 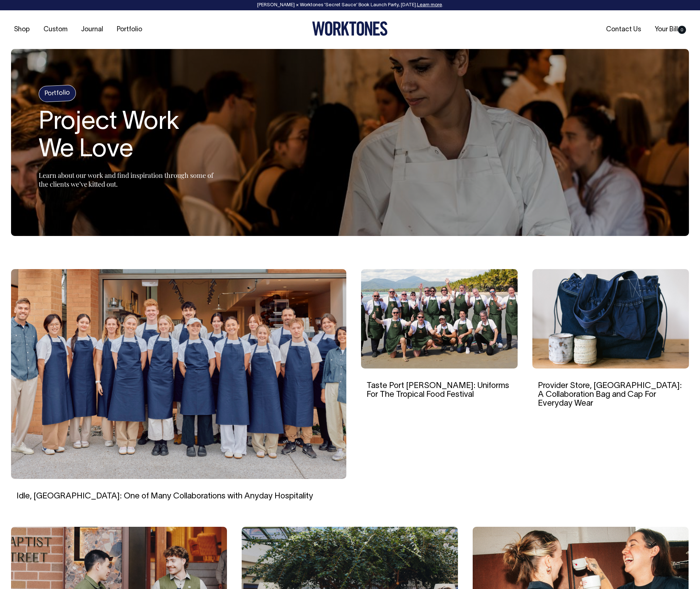 What do you see at coordinates (439, 318) in the screenshot?
I see `img: Taste Port Douglas: Uniforms For The Tropical Food Festival` at bounding box center [439, 318].